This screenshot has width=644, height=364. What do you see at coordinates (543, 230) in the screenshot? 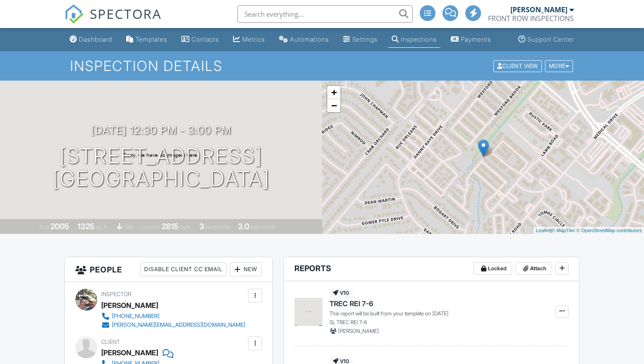
I see `a: Leaflet` at bounding box center [543, 230].